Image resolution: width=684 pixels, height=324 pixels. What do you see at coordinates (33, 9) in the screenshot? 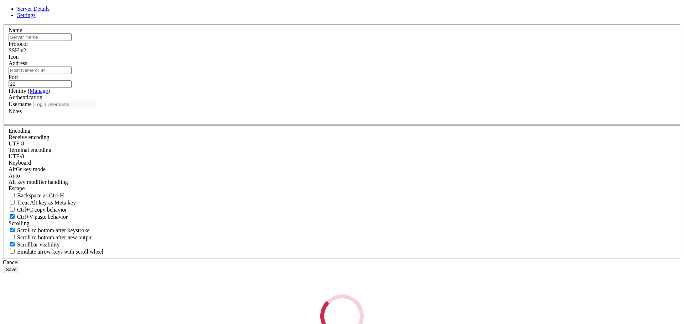
I see `a: Server Details` at bounding box center [33, 9].